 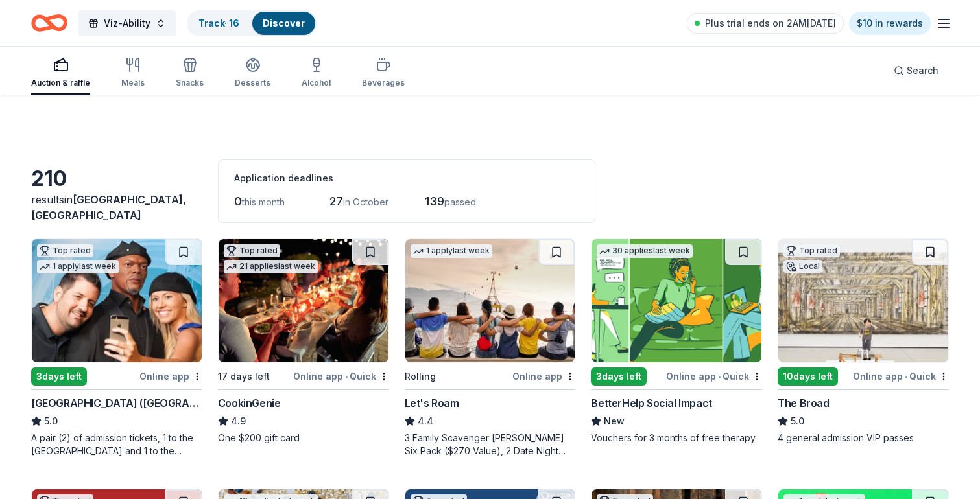 What do you see at coordinates (804, 403) in the screenshot?
I see `div: The Broad` at bounding box center [804, 403].